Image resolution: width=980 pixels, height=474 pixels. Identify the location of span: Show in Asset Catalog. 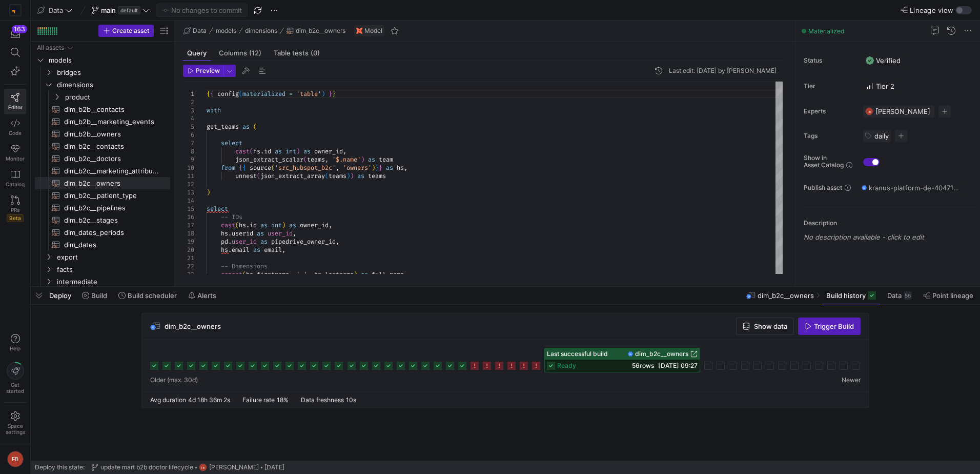
(824, 162).